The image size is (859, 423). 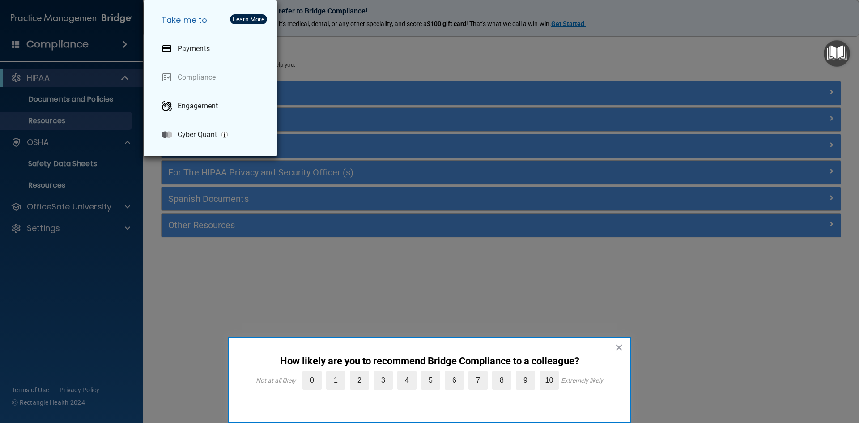 What do you see at coordinates (549, 380) in the screenshot?
I see `label: 10` at bounding box center [549, 380].